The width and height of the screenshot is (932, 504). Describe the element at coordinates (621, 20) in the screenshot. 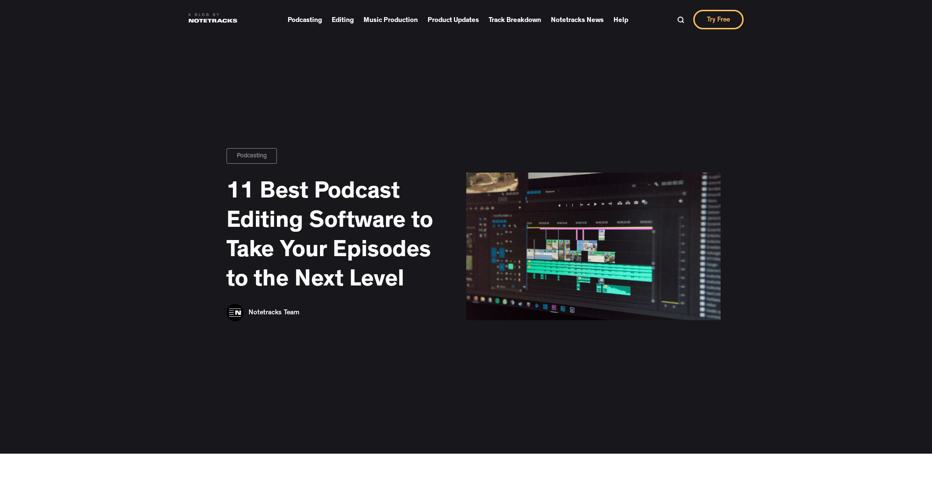

I see `a: Help` at that location.